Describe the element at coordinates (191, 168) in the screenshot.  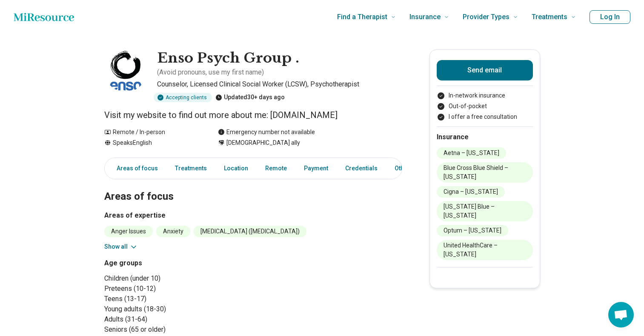
I see `a: Treatments` at that location.